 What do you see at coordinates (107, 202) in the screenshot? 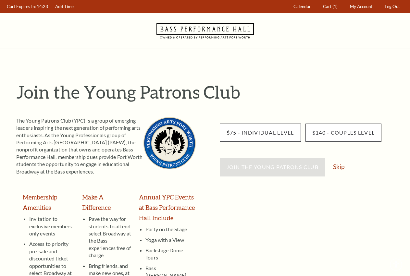
I see `h3: Make A Difference` at bounding box center [107, 202].